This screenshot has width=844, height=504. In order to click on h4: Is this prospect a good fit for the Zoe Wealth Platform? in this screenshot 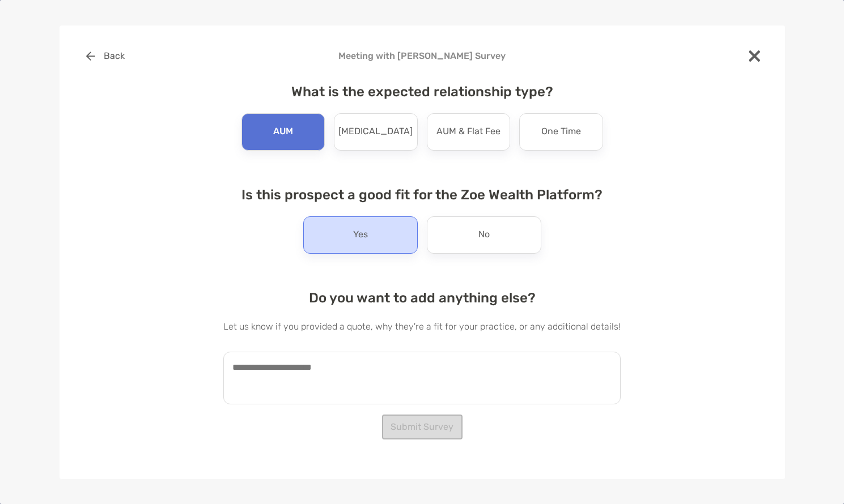, I will do `click(422, 195)`.